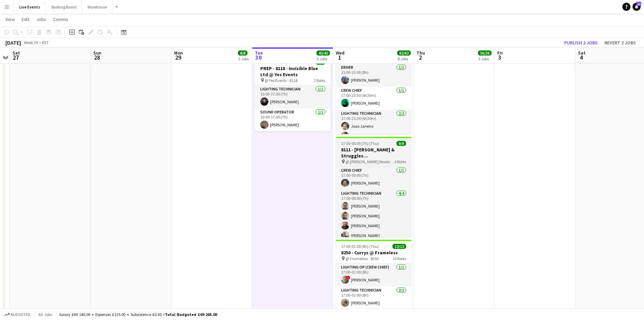 The height and width of the screenshot is (320, 644). I want to click on div: 8 Jobs, so click(404, 58).